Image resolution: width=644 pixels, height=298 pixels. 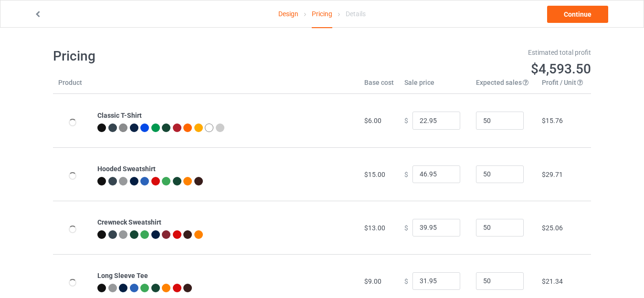 I want to click on a: Continue, so click(x=578, y=15).